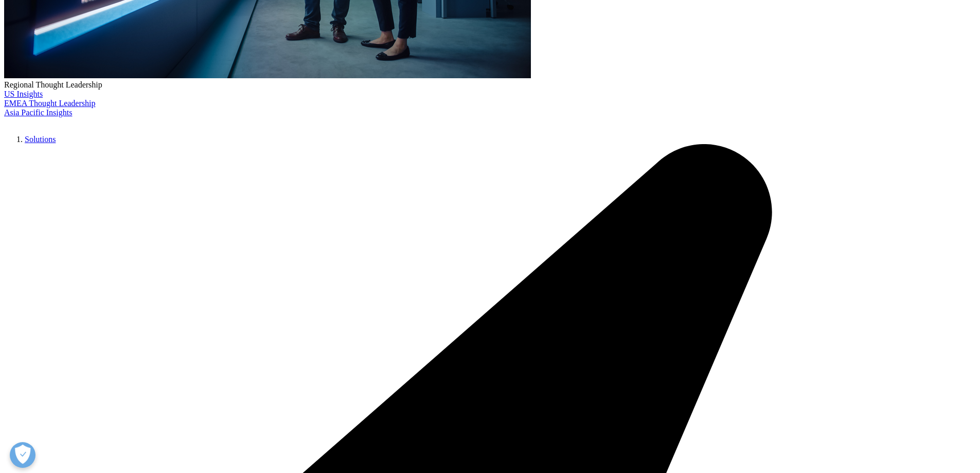 The height and width of the screenshot is (473, 980). Describe the element at coordinates (23, 94) in the screenshot. I see `a: US Insights` at that location.